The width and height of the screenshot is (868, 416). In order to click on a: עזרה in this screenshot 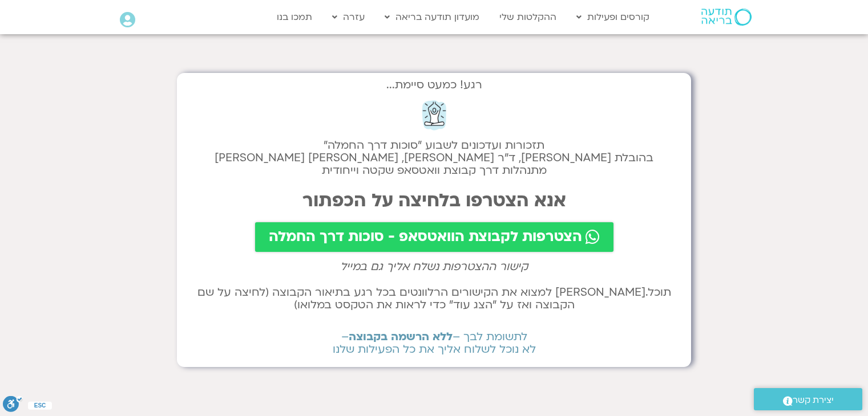, I will do `click(348, 18)`.